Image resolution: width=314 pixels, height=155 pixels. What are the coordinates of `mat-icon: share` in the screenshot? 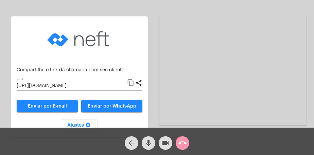 It's located at (139, 83).